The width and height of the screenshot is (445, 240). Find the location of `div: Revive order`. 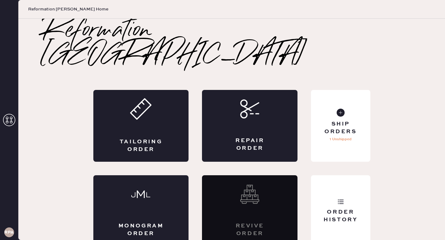

div: Revive order is located at coordinates (250, 229).